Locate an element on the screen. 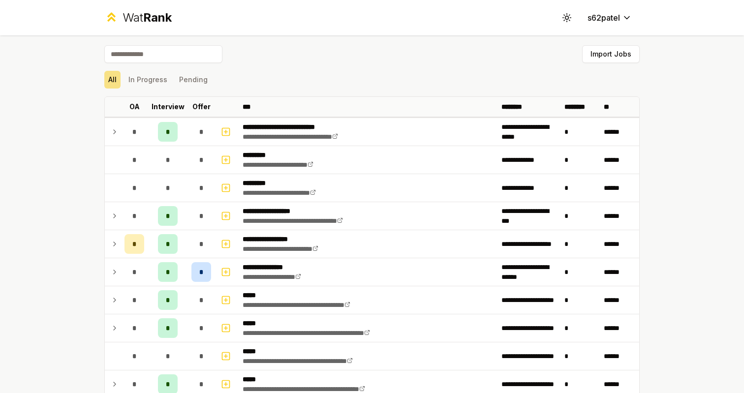 This screenshot has height=393, width=744. button: Pending is located at coordinates (193, 80).